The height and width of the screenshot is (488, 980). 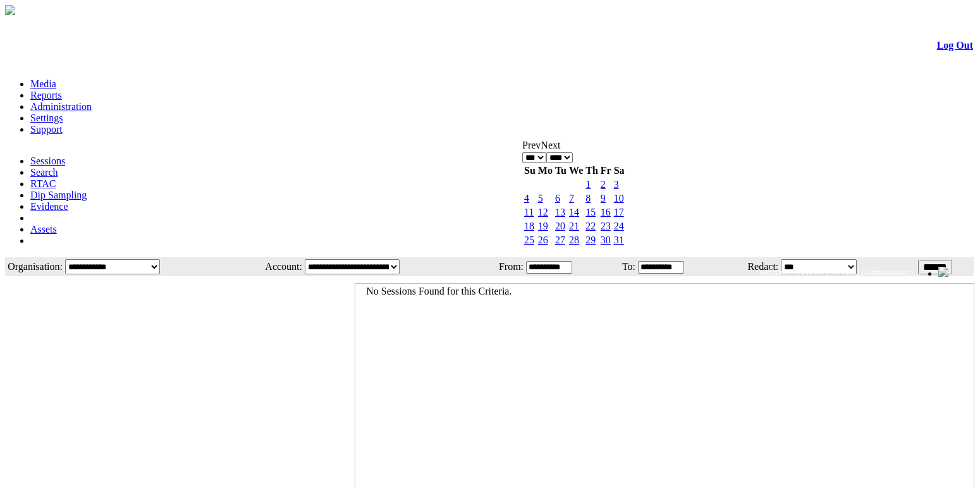 I want to click on a: Settings, so click(x=47, y=118).